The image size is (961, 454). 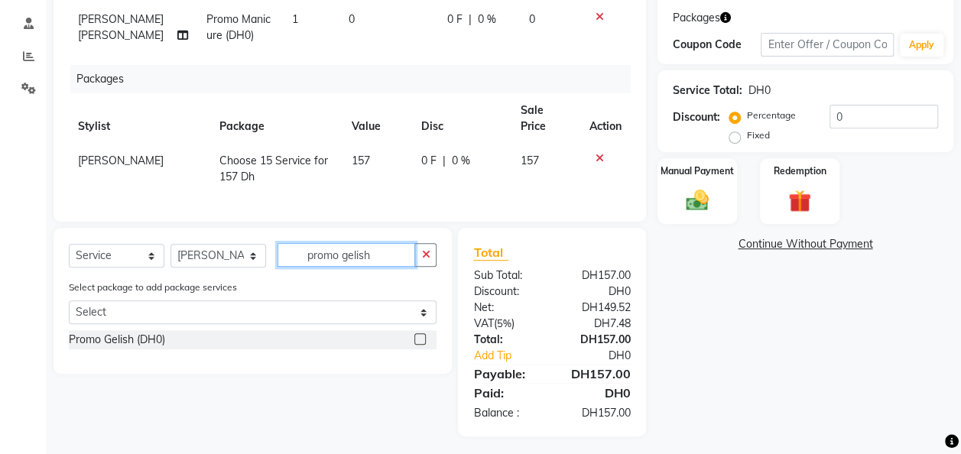 I want to click on a: Add Tip, so click(x=514, y=356).